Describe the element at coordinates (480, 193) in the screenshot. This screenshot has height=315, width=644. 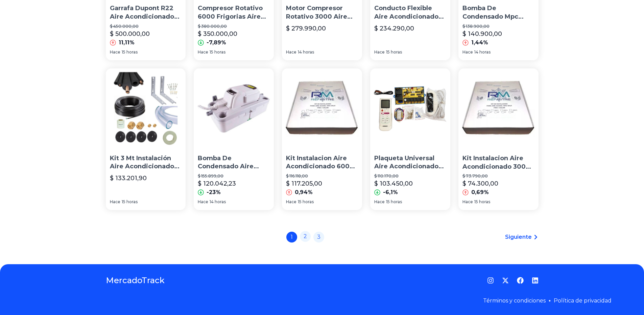
I see `p: 0,69%` at that location.